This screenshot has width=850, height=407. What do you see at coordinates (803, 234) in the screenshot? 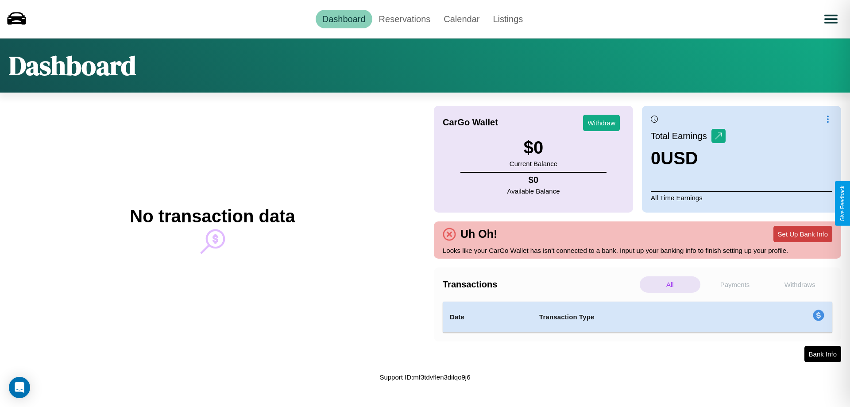
I see `button: Set Up Bank Info` at bounding box center [803, 234].